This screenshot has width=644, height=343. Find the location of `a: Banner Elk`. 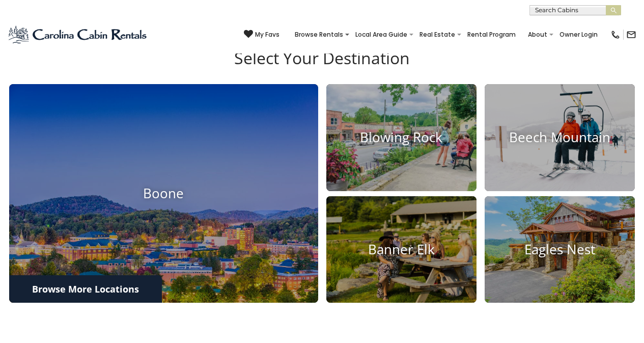

a: Banner Elk is located at coordinates (401, 250).